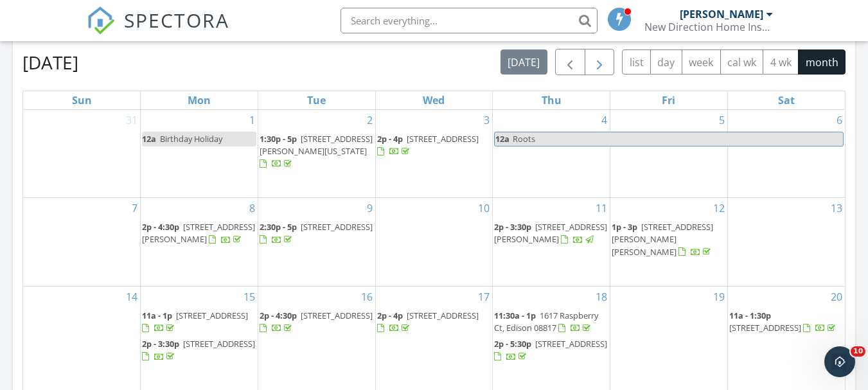 This screenshot has width=868, height=390. Describe the element at coordinates (701, 62) in the screenshot. I see `button: week` at that location.